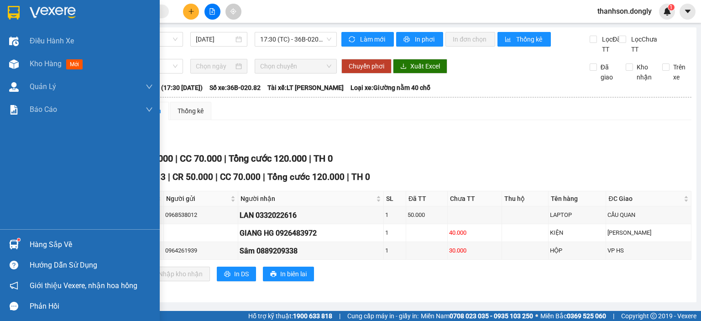 Image resolution: width=701 pixels, height=321 pixels. What do you see at coordinates (644, 72) in the screenshot?
I see `span: Kho nhận` at bounding box center [644, 72].